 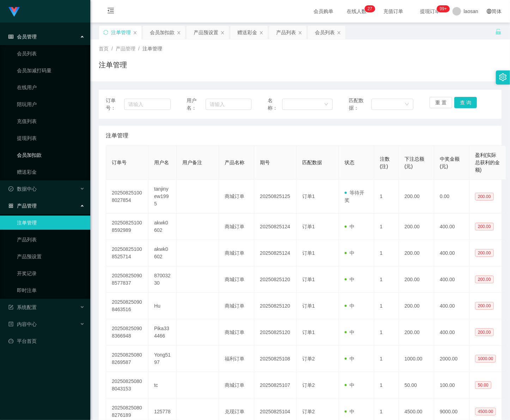 I want to click on td: 202508250908463516, so click(x=128, y=306).